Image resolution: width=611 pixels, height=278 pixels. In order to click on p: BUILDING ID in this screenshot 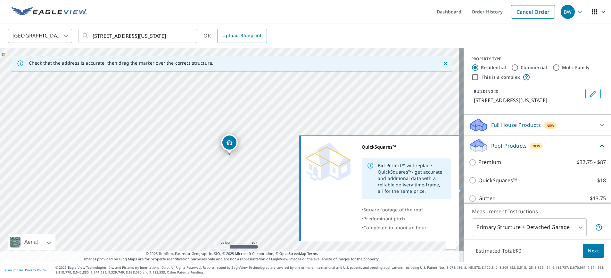, I will do `click(486, 91)`.